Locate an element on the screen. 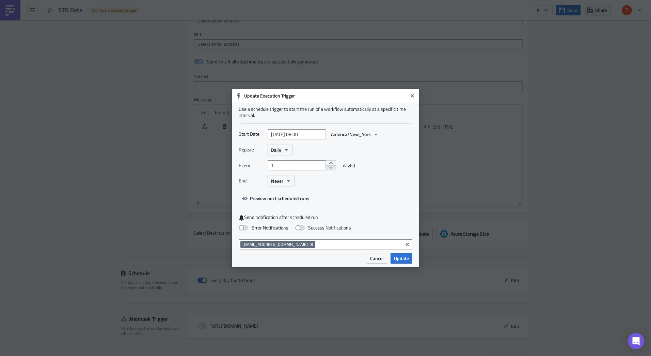 The image size is (651, 356). label: Send notification after scheduled run is located at coordinates (326, 217).